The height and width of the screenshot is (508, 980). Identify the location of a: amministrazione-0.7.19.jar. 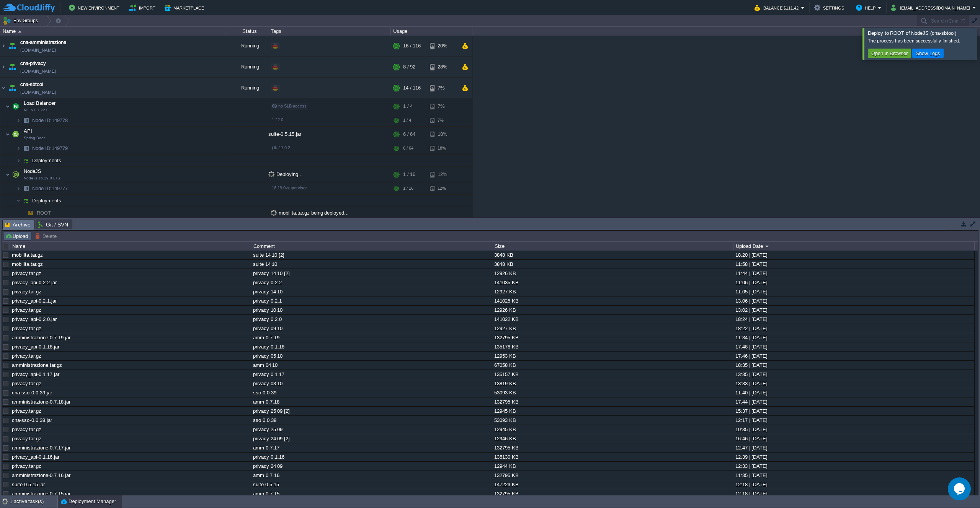
(41, 337).